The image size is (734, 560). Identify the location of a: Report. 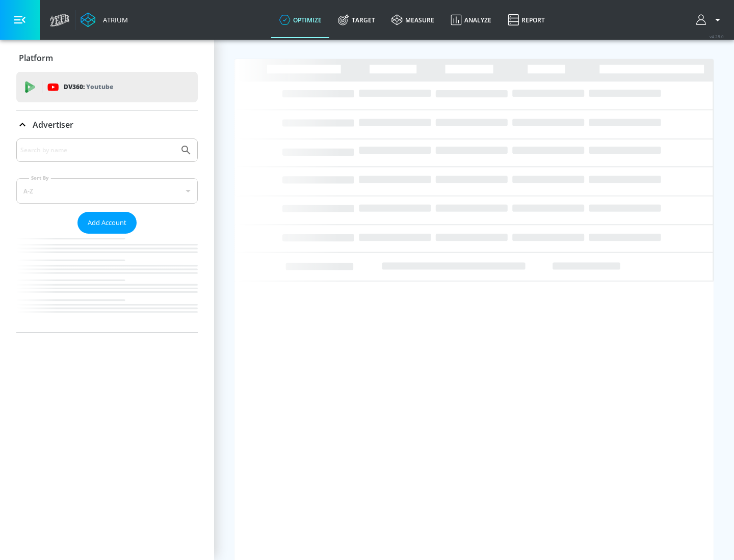
(526, 20).